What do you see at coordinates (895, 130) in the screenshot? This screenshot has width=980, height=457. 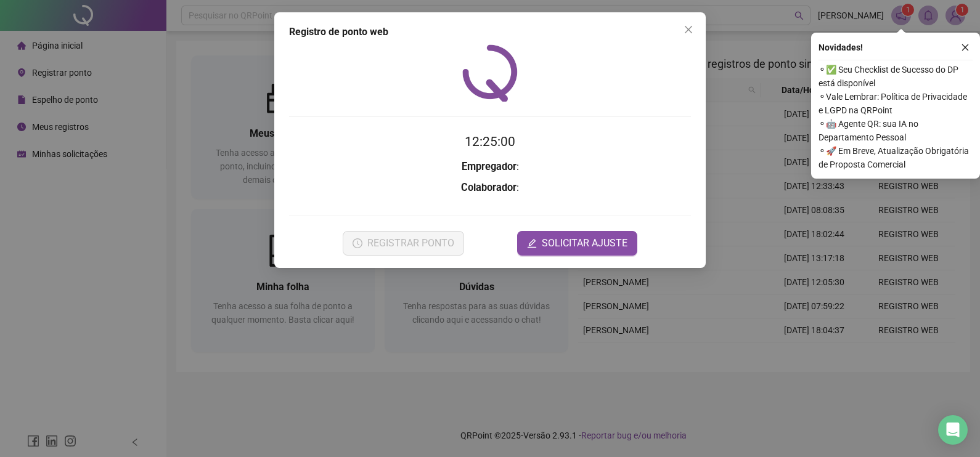 I see `span: ⚬ 🤖 Agente QR: sua IA no Departamento Pessoal` at bounding box center [895, 130].